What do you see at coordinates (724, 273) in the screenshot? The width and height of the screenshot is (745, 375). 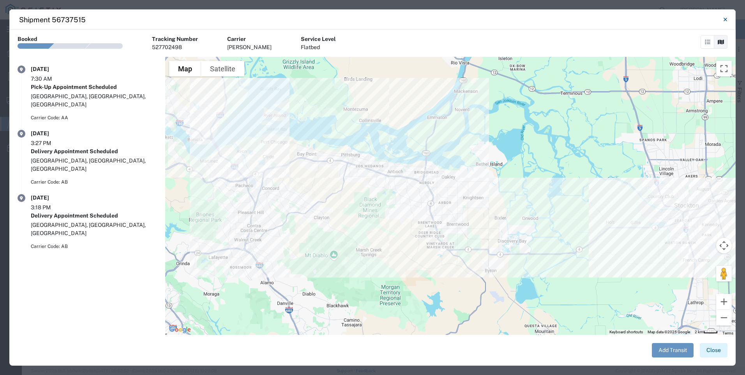 I see `button: Drag Pegman onto the map to open Street View` at bounding box center [724, 273].